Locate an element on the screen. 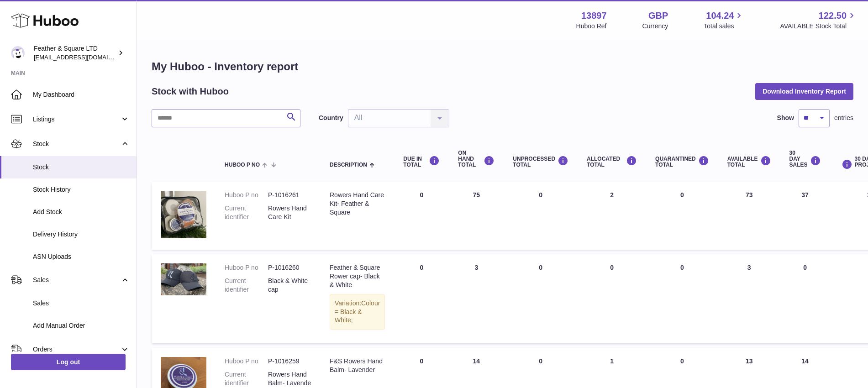 This screenshot has height=388, width=868. div: Huboo Ref is located at coordinates (591, 26).